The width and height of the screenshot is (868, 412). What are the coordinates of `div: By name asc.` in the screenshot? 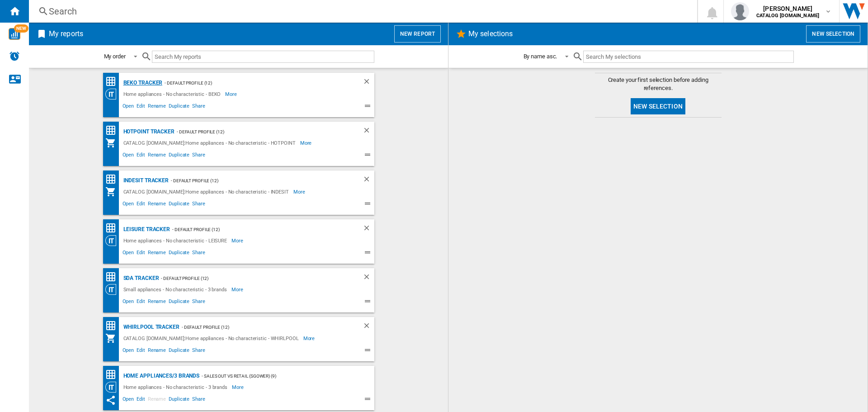 It's located at (540, 56).